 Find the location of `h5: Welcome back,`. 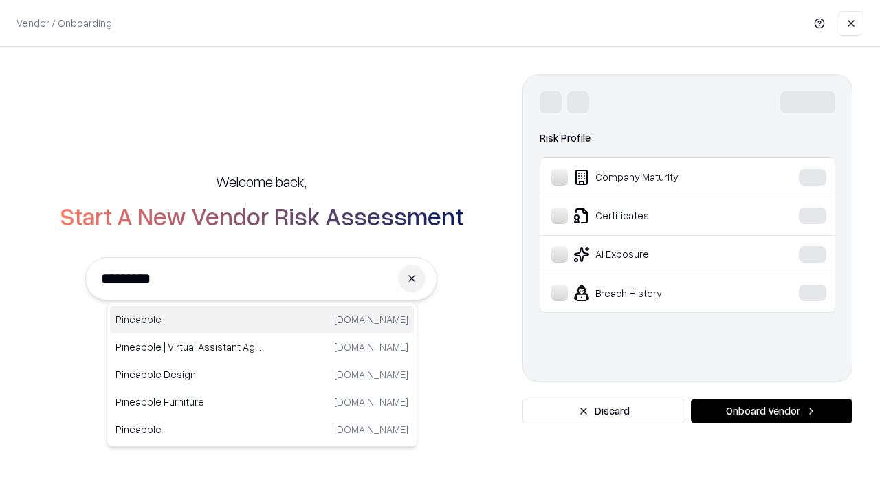

h5: Welcome back, is located at coordinates (261, 181).